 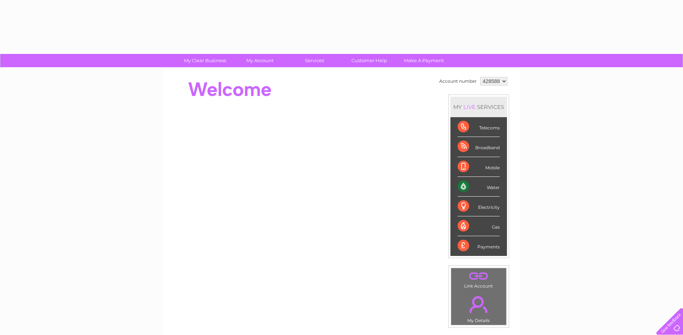 I want to click on td: Account number, so click(x=458, y=81).